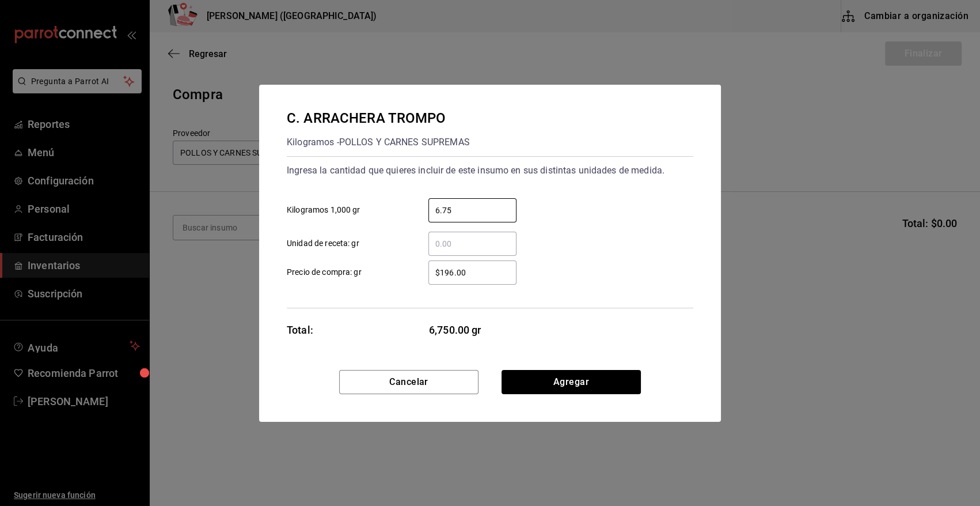  I want to click on span: Precio de compra: gr, so click(324, 272).